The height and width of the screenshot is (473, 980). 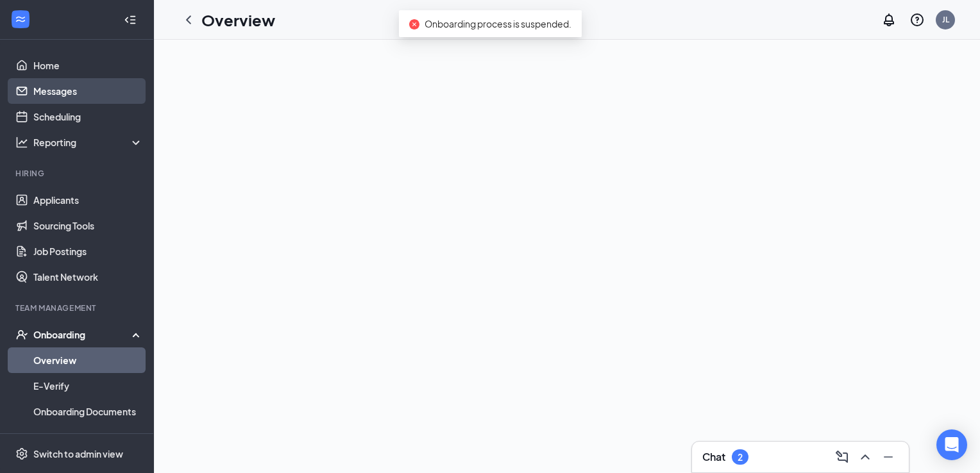 What do you see at coordinates (498, 24) in the screenshot?
I see `span: Onboarding process is suspended.` at bounding box center [498, 24].